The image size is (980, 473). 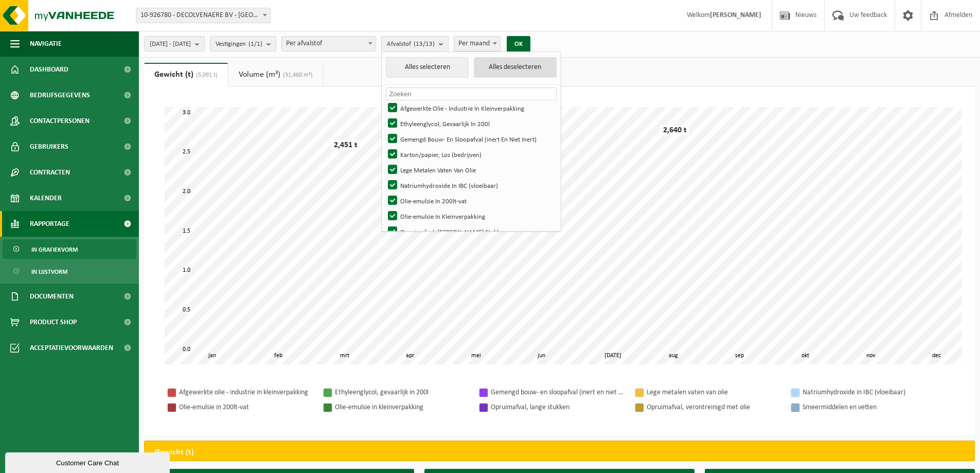 What do you see at coordinates (255, 44) in the screenshot?
I see `count: (1/1)` at bounding box center [255, 44].